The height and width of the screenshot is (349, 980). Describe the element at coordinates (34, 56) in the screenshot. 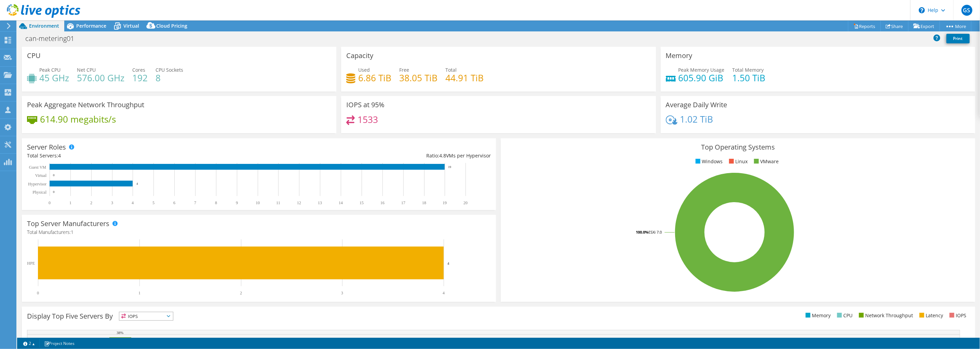

I see `h3: CPU` at that location.